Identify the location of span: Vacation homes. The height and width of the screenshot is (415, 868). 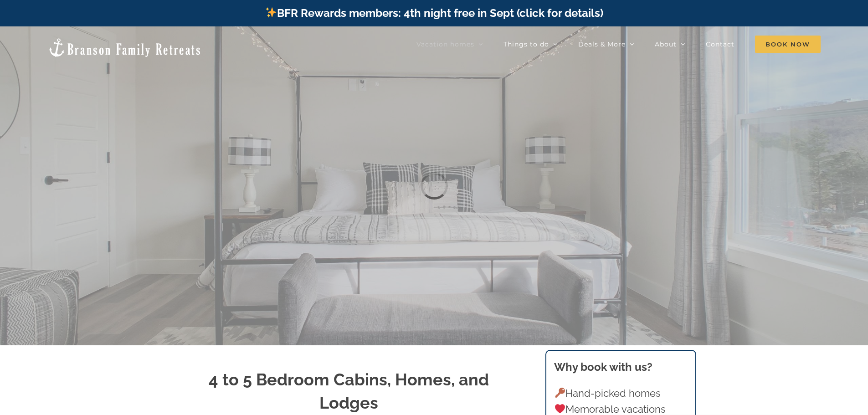
(445, 44).